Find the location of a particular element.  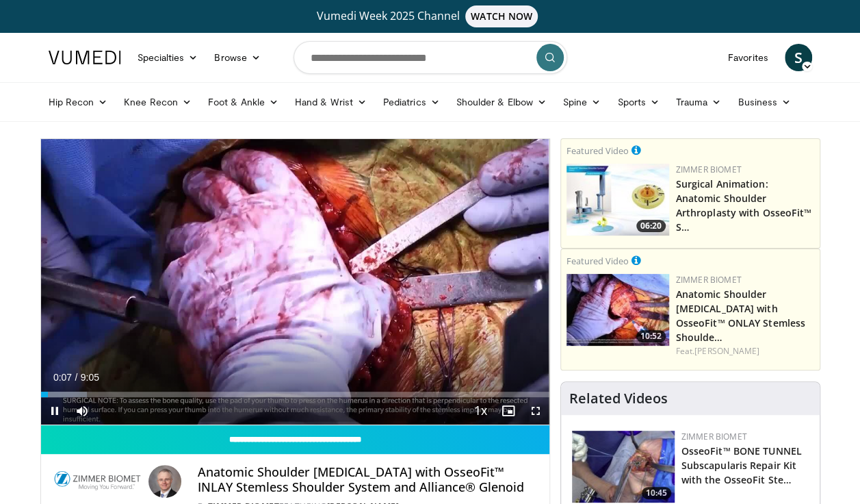

img: 84e7f812-2061-4fff-86f6-cdff29f66ef4.150x105_q85_crop-smart_upscale.jpg is located at coordinates (618, 199).